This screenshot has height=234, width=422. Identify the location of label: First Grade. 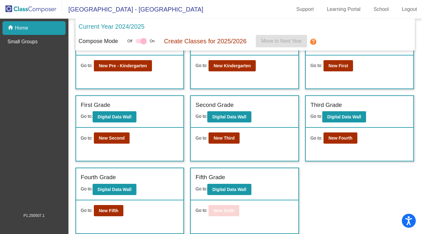
(95, 105).